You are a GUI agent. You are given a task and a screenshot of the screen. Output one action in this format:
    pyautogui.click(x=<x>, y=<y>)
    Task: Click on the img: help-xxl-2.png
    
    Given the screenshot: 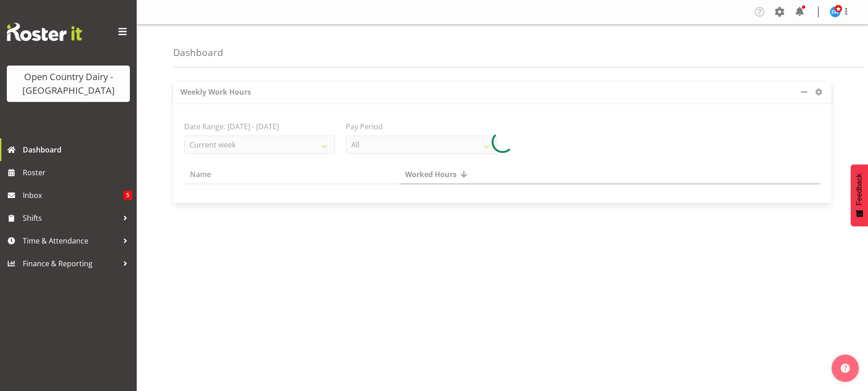 What is the action you would take?
    pyautogui.click(x=845, y=368)
    